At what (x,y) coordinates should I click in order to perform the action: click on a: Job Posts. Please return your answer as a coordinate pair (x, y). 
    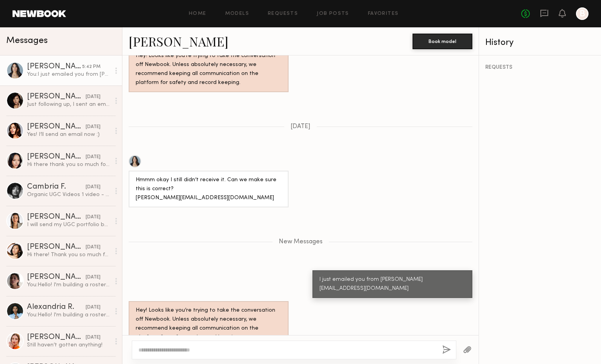
    Looking at the image, I should click on (333, 14).